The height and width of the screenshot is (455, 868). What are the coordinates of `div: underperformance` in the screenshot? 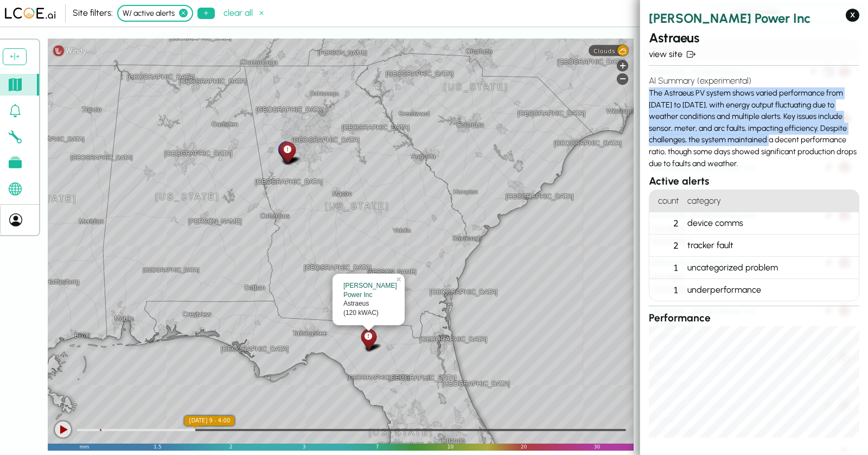 It's located at (771, 290).